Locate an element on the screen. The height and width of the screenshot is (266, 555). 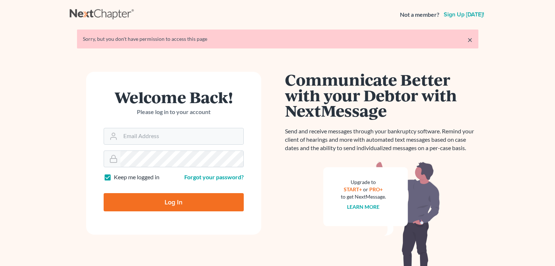
div: to get NextMessage. is located at coordinates (363, 197).